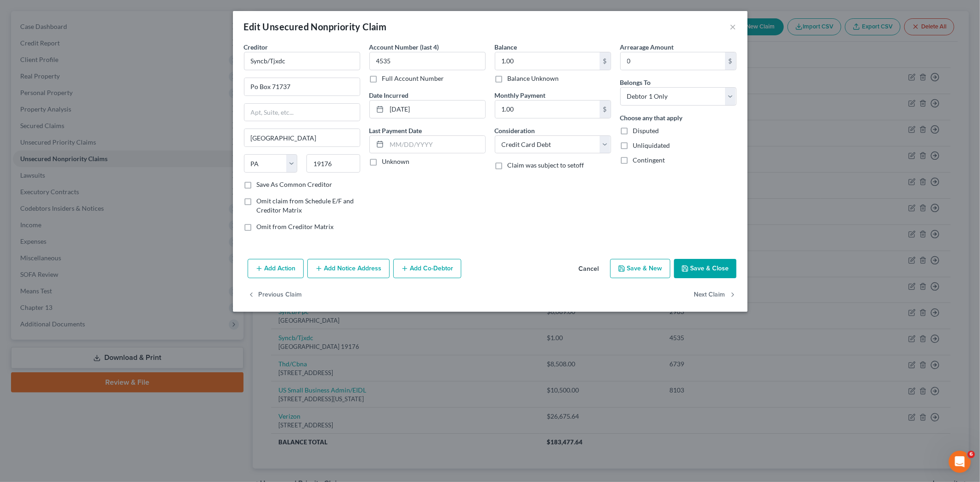  Describe the element at coordinates (294, 185) in the screenshot. I see `label: Save As Common Creditor` at that location.